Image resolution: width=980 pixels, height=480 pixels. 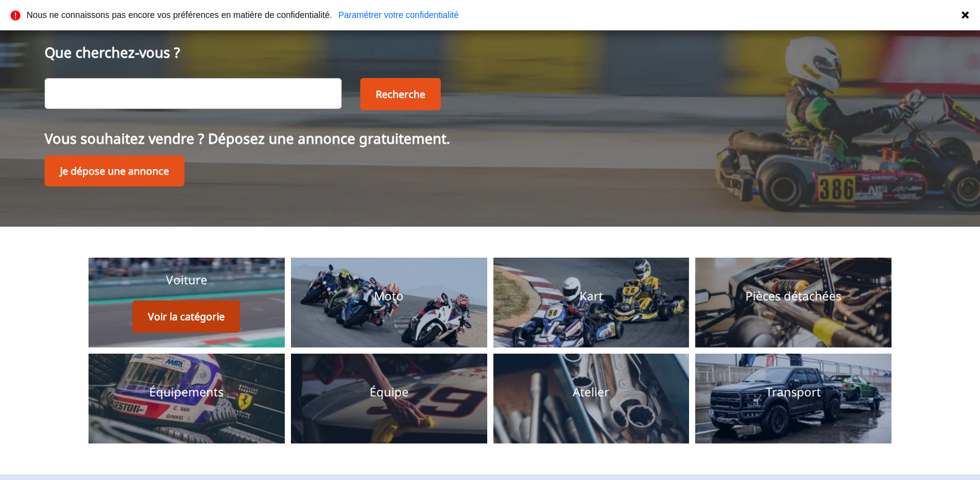 What do you see at coordinates (186, 302) in the screenshot?
I see `a: VoitureVoir la catégorieVoiture` at bounding box center [186, 302].